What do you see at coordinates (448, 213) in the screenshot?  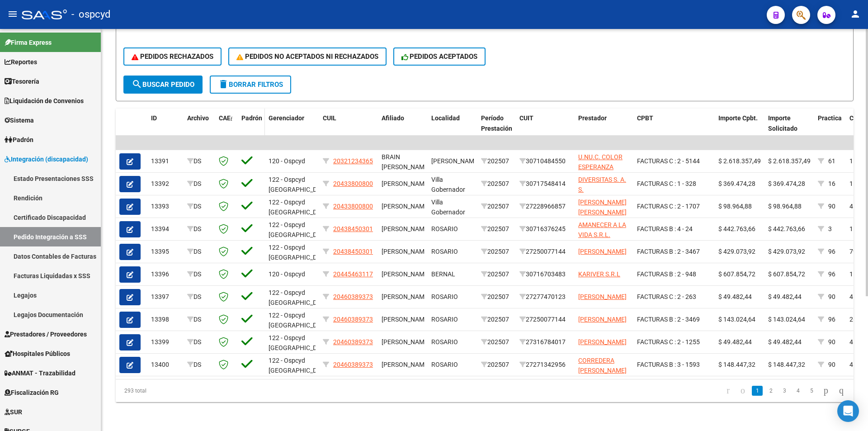 I see `span: Villa Gobernador Gal` at bounding box center [448, 213].